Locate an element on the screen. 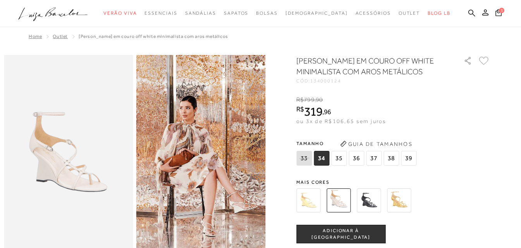  button: Guia de Tamanhos is located at coordinates (376, 144).